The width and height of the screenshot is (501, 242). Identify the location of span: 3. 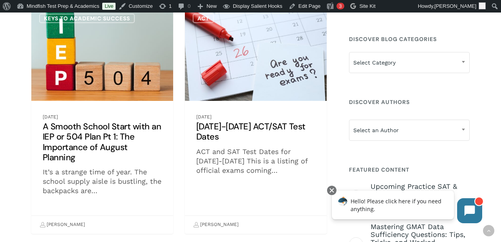
(340, 6).